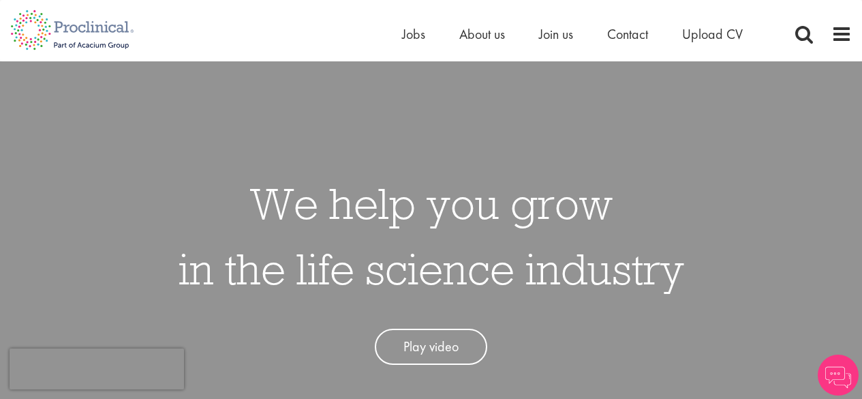 Image resolution: width=862 pixels, height=399 pixels. What do you see at coordinates (431, 346) in the screenshot?
I see `a: Play video` at bounding box center [431, 346].